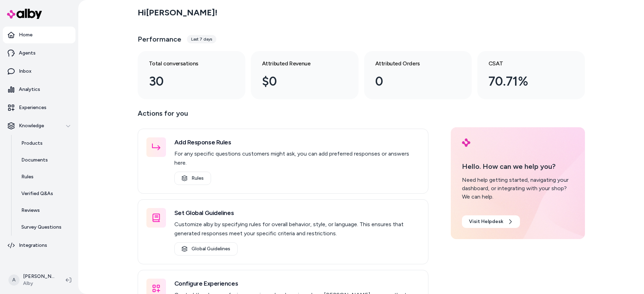  I want to click on p: Inbox, so click(25, 71).